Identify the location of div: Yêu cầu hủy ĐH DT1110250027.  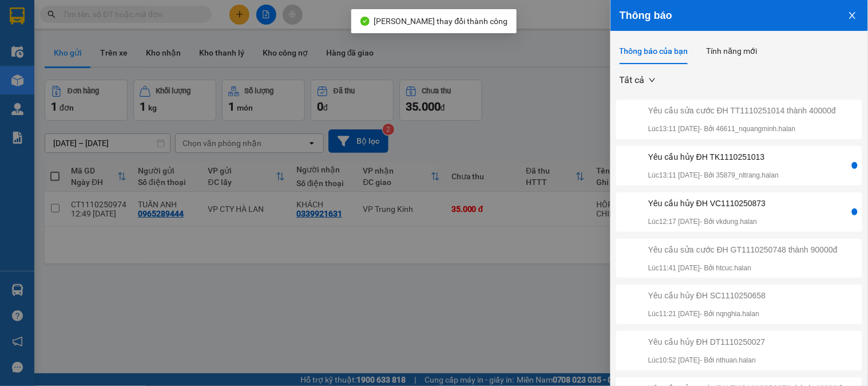
(707, 342).